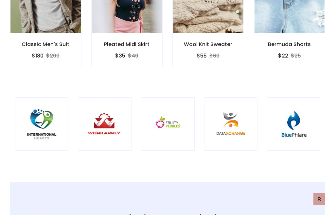 Image resolution: width=335 pixels, height=215 pixels. Describe the element at coordinates (295, 56) in the screenshot. I see `del: $25` at that location.